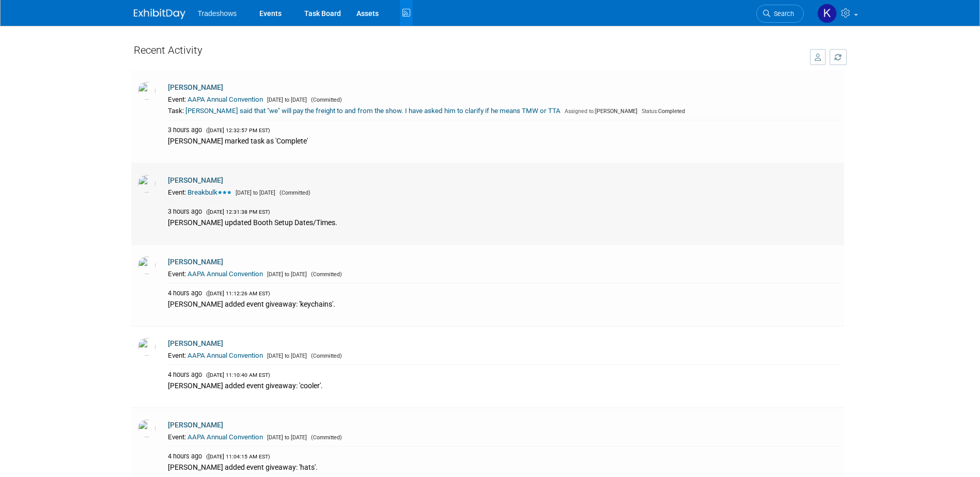 The image size is (980, 477). I want to click on img: Kathyuska Thirwall, so click(827, 13).